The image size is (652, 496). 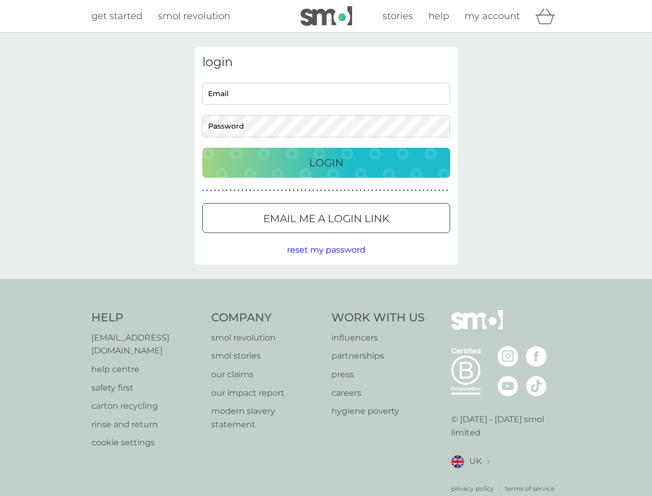 I want to click on button: Login, so click(x=326, y=163).